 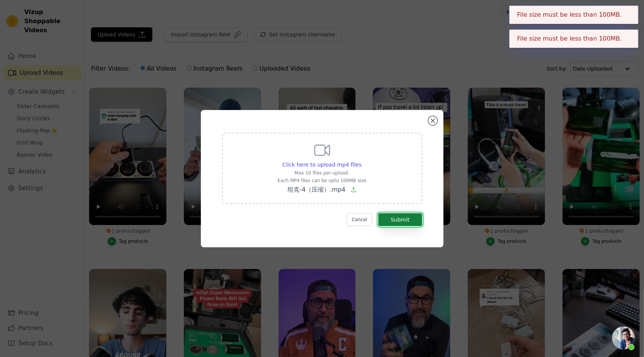 What do you see at coordinates (322, 181) in the screenshot?
I see `p: Each MP4 files can be upto 100MB size` at bounding box center [322, 181].